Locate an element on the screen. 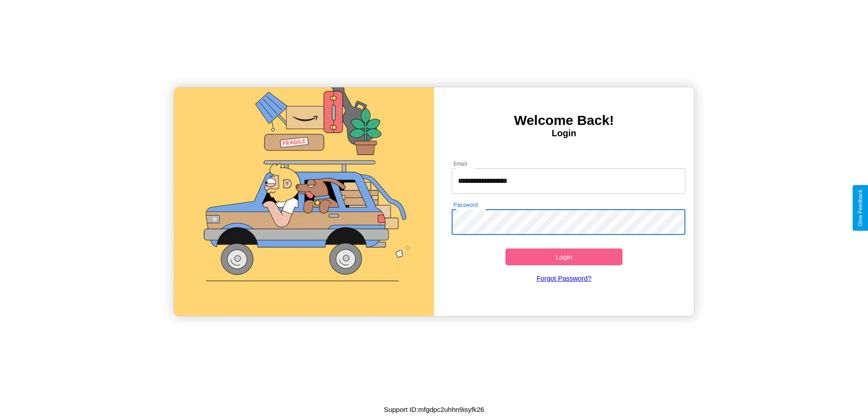  button: Login is located at coordinates (563, 257).